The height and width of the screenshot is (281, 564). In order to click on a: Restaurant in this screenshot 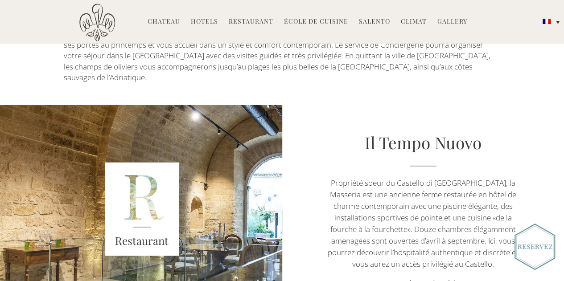, I will do `click(251, 22)`.